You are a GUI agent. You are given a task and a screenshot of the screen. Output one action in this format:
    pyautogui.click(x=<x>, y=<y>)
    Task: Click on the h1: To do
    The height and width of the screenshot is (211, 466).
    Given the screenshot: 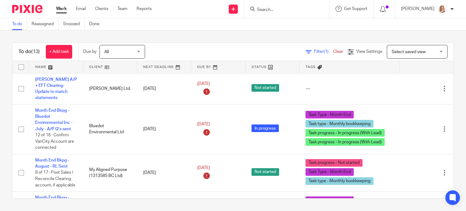 What is the action you would take?
    pyautogui.click(x=29, y=52)
    